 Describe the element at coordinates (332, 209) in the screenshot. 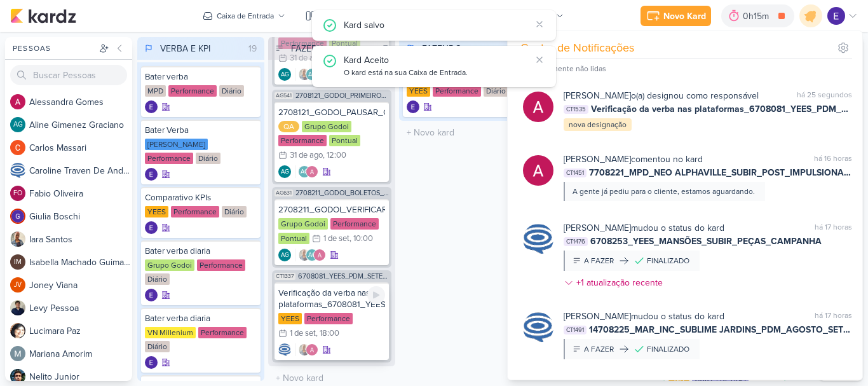

I see `div: 2708211_GODOI_VERIFICAR_VERBA` at that location.